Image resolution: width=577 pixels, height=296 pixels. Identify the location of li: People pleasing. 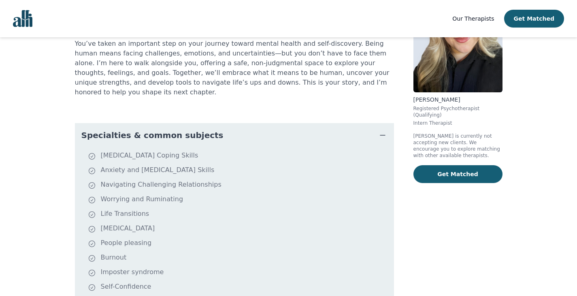
(239, 244).